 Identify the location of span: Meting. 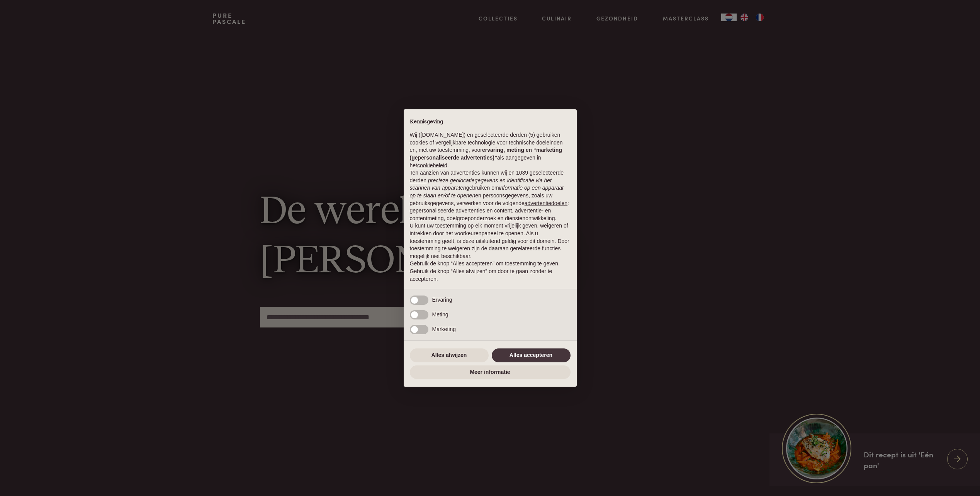
(440, 314).